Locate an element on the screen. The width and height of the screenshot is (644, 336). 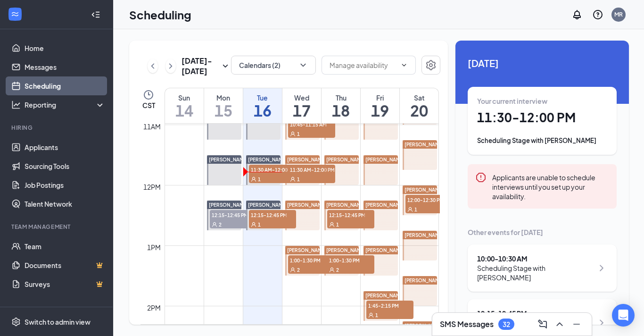
a: September 17, 2025 is located at coordinates (302, 106).